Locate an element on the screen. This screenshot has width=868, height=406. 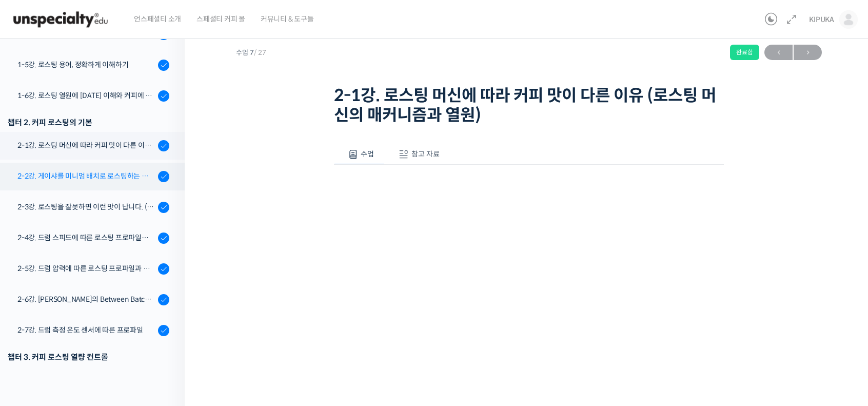
a: 홈 is located at coordinates (36, 333).